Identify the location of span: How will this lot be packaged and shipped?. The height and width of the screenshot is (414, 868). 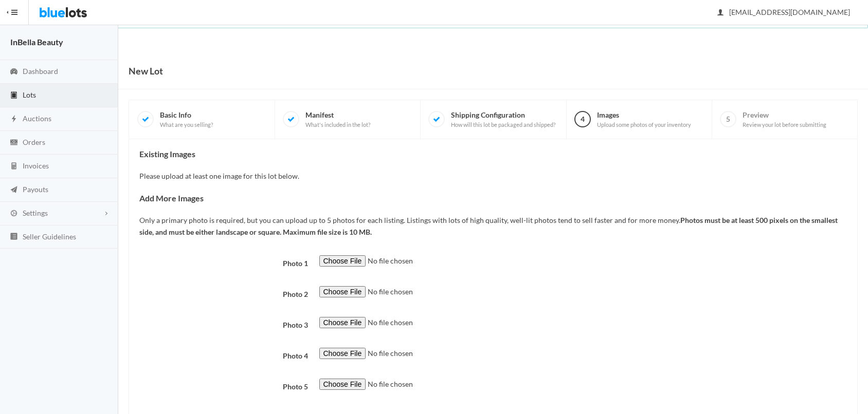
(503, 125).